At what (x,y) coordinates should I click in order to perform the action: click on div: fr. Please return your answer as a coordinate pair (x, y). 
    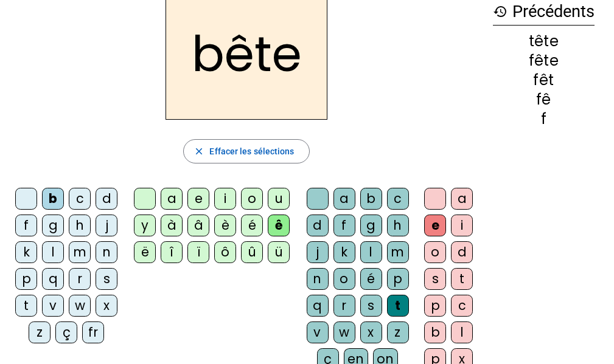
    Looking at the image, I should click on (93, 332).